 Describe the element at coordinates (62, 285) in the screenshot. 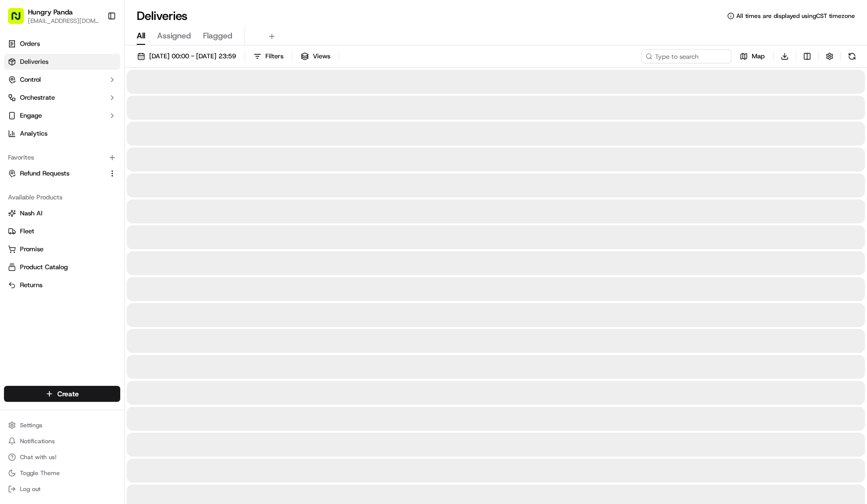

I see `a: Returns` at that location.